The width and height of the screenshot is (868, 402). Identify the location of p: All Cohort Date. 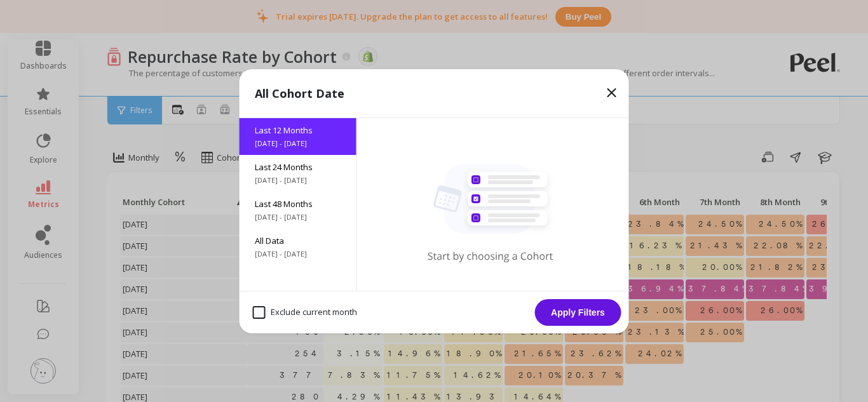
(299, 94).